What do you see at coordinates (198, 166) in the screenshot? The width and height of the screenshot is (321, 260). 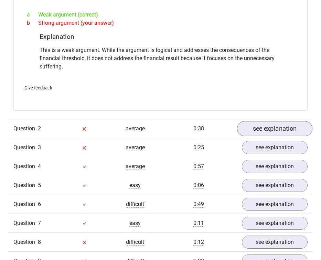 I see `span: 0:57` at bounding box center [198, 166].